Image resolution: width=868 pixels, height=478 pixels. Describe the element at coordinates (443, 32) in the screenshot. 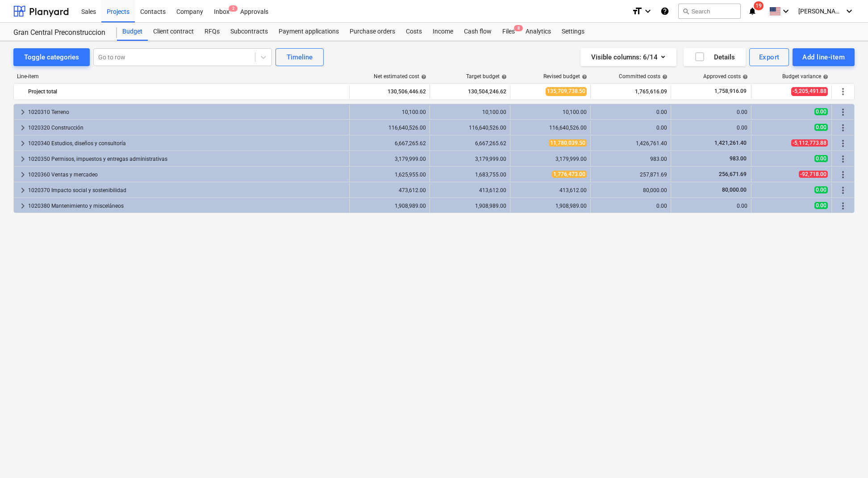

I see `div: Income` at that location.